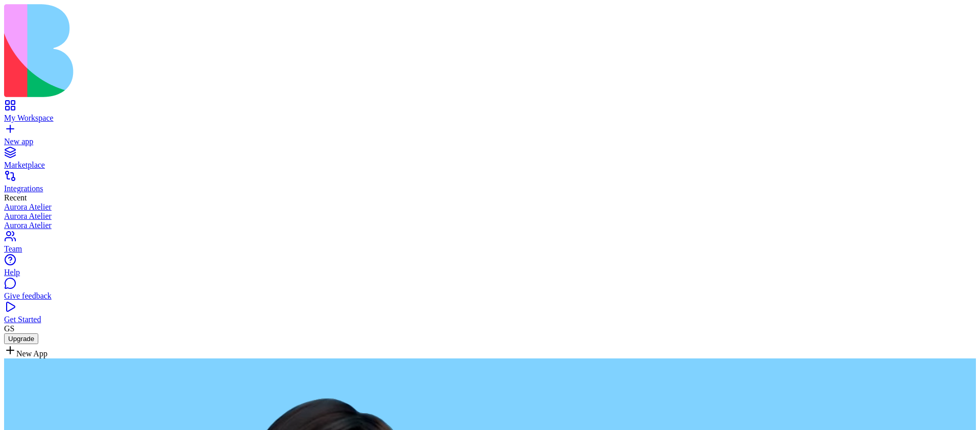 This screenshot has width=980, height=430. I want to click on div: Team, so click(490, 249).